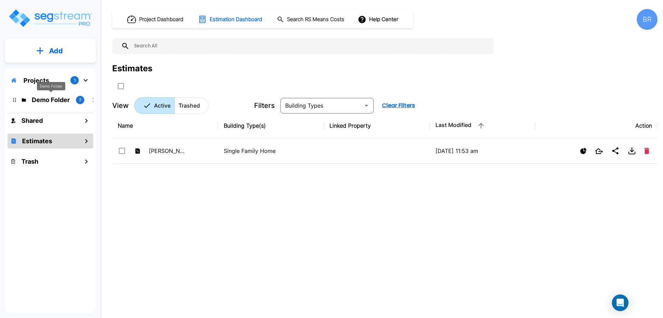 Image resolution: width=663 pixels, height=318 pixels. What do you see at coordinates (621, 302) in the screenshot?
I see `div: Open Intercom Messenger` at bounding box center [621, 302].